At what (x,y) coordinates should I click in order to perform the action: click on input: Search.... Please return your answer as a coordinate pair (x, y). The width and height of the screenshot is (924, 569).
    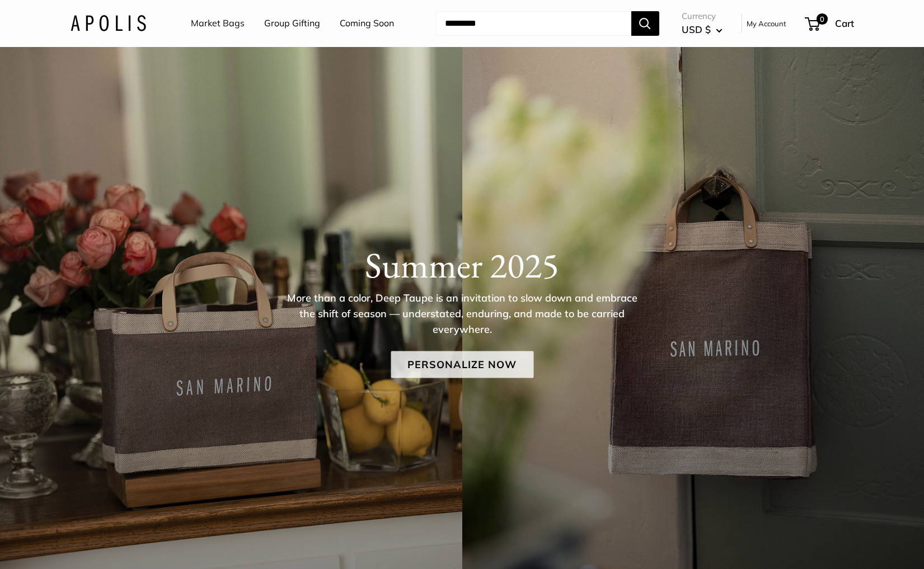
    Looking at the image, I should click on (533, 23).